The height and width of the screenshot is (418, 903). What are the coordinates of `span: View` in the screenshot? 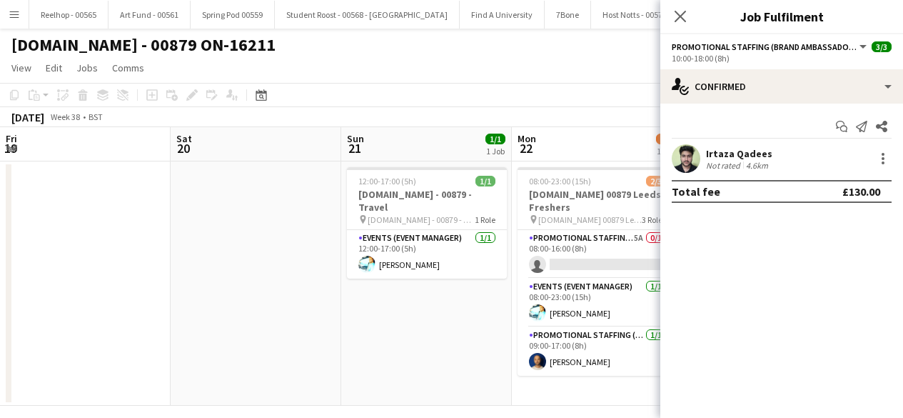 It's located at (21, 68).